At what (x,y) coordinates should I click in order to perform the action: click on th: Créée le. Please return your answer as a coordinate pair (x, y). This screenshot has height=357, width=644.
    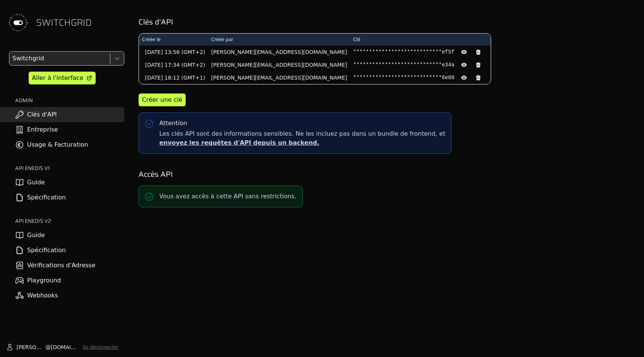
    Looking at the image, I should click on (174, 40).